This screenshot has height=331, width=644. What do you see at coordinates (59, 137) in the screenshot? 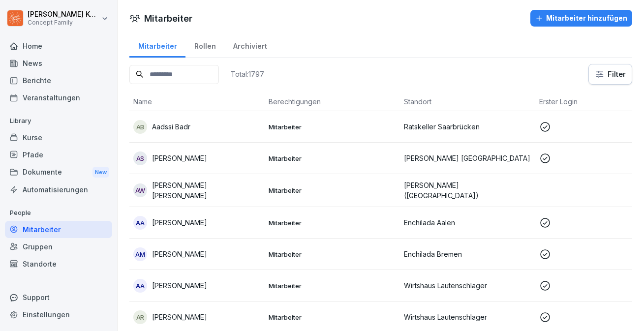
I see `div: Kurse` at bounding box center [59, 137].